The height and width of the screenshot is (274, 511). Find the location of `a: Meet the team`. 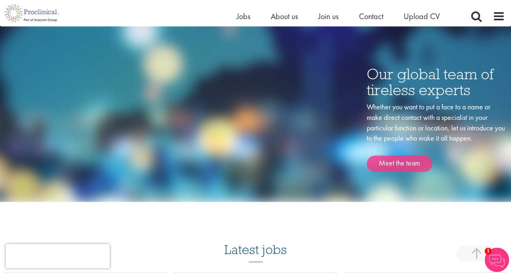

a: Meet the team is located at coordinates (400, 164).